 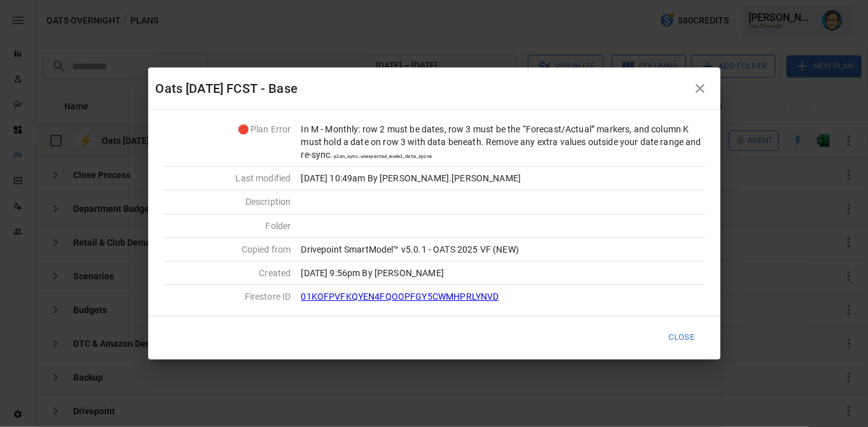 I want to click on div: Copied from, so click(x=227, y=249).